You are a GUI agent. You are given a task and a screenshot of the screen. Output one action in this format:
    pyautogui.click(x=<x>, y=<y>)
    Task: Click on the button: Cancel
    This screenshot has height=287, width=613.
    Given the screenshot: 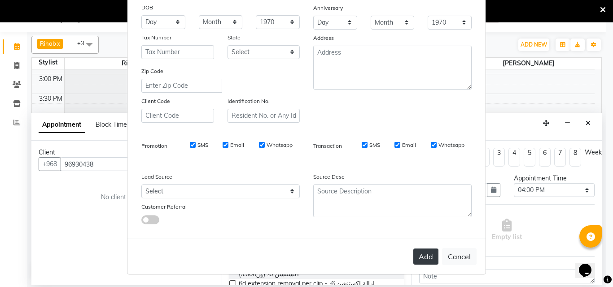 What is the action you would take?
    pyautogui.click(x=459, y=257)
    